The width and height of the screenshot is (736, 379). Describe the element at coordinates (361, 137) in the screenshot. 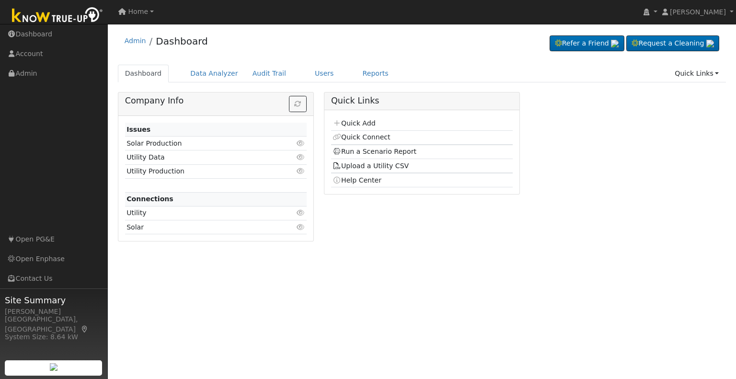

I see `a: Quick Connect` at that location.